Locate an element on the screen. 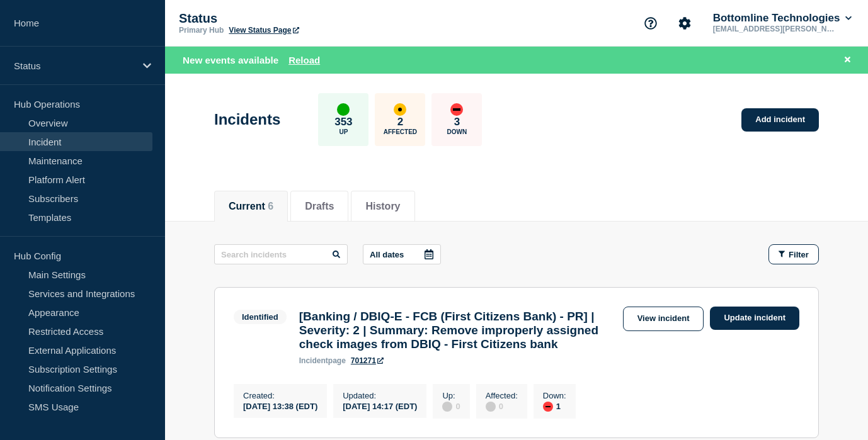 This screenshot has height=440, width=868. p: Created : is located at coordinates (280, 396).